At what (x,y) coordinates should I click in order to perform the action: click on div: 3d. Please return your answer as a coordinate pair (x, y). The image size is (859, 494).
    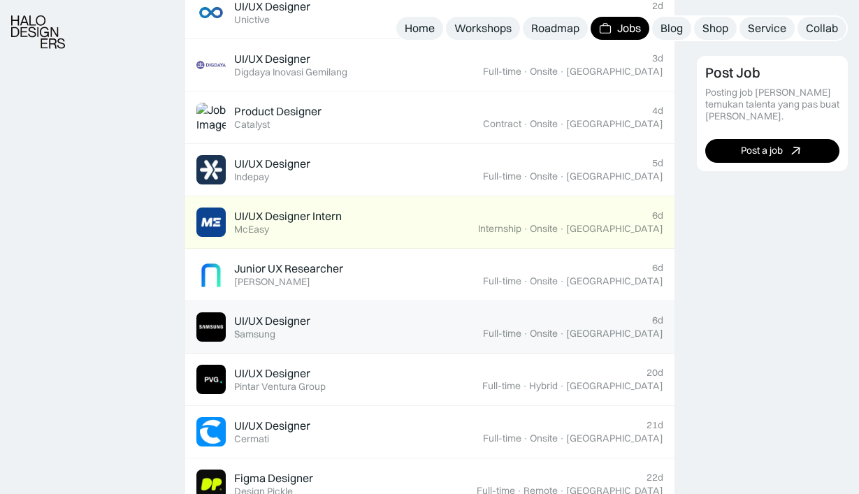
    Looking at the image, I should click on (658, 58).